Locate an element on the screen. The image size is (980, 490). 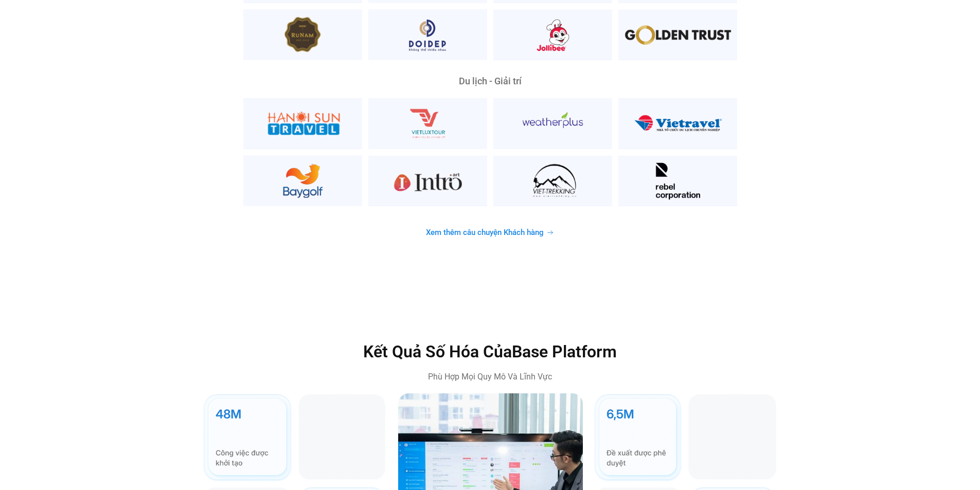
div: Du lịch - Giải trí is located at coordinates (490, 81).